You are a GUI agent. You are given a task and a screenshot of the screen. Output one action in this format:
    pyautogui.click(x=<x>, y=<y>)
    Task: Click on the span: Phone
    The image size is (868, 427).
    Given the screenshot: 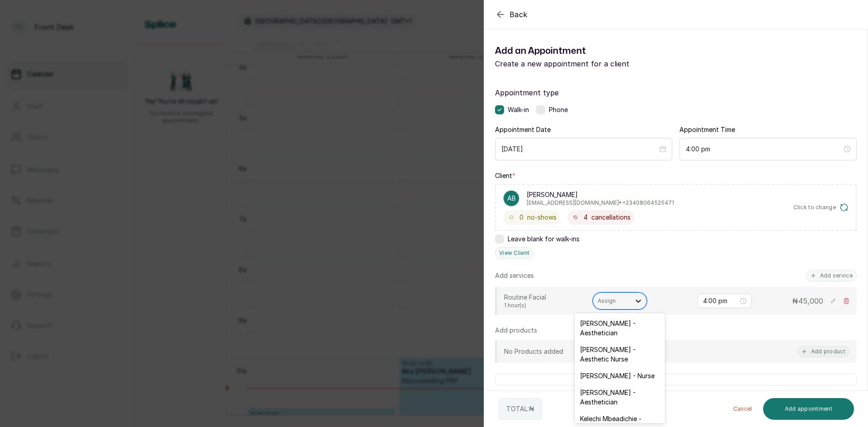 What is the action you would take?
    pyautogui.click(x=559, y=110)
    